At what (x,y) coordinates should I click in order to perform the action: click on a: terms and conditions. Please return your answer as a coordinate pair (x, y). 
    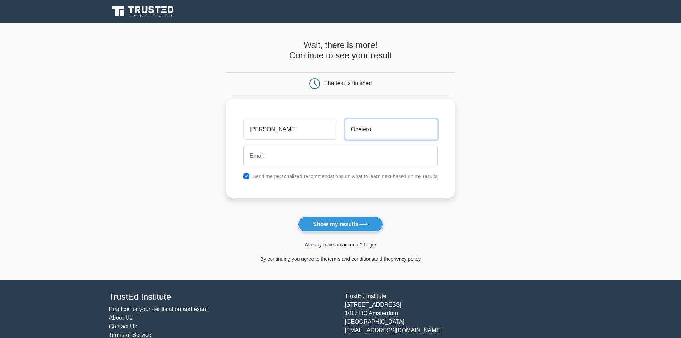
    Looking at the image, I should click on (351, 259).